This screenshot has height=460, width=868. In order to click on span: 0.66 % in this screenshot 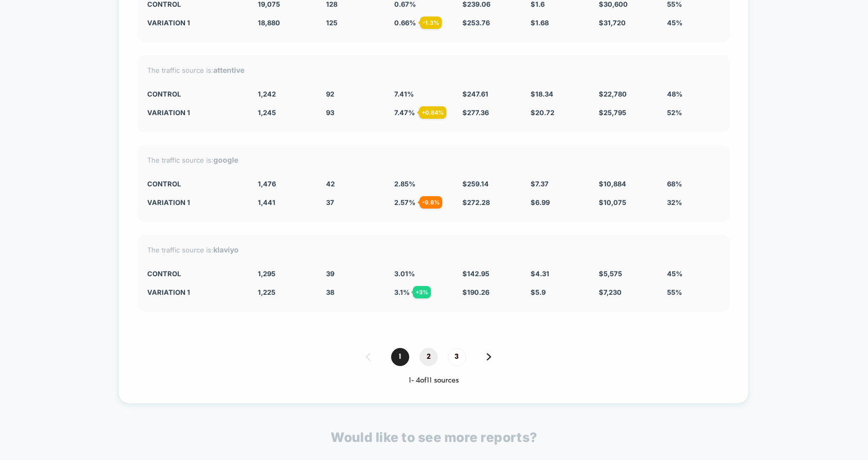, I will do `click(405, 23)`.